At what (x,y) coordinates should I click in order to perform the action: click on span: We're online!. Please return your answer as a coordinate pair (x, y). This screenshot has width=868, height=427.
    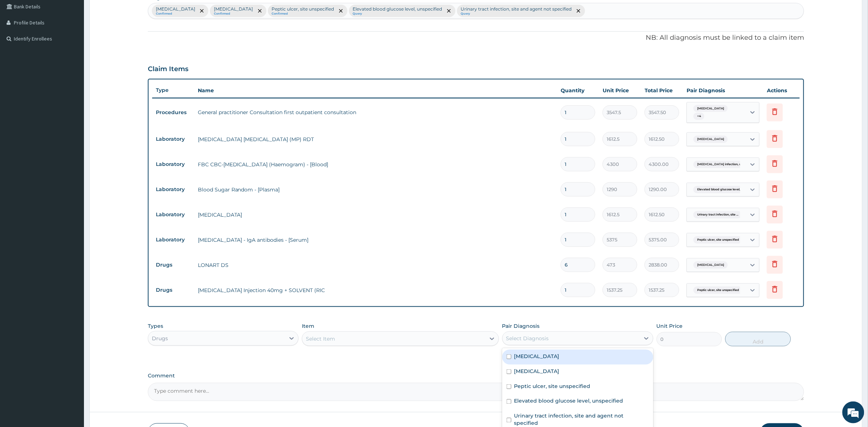
    Looking at the image, I should click on (71, 129).